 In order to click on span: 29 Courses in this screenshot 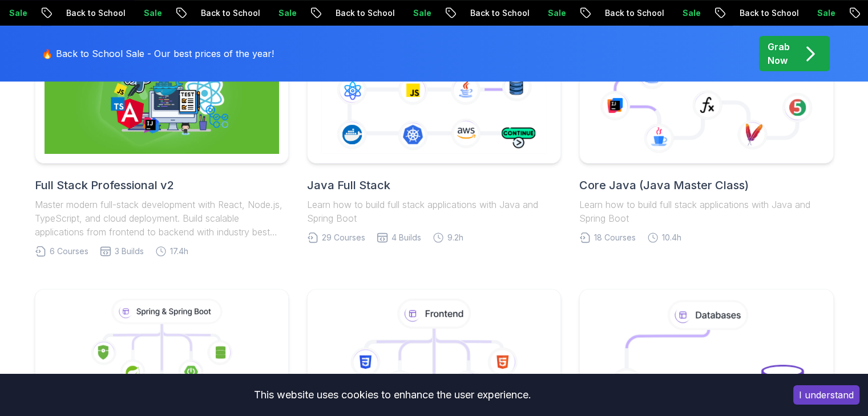, I will do `click(343, 238)`.